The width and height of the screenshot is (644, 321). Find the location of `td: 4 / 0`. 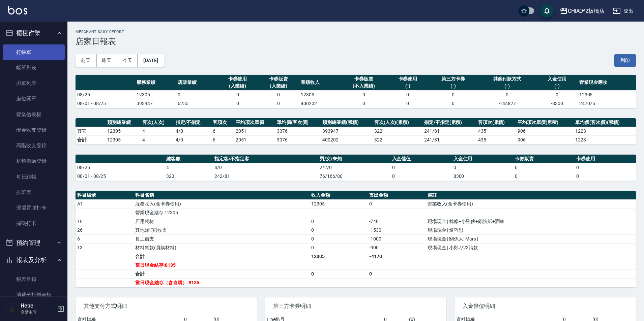

td: 4 / 0 is located at coordinates (192, 131).